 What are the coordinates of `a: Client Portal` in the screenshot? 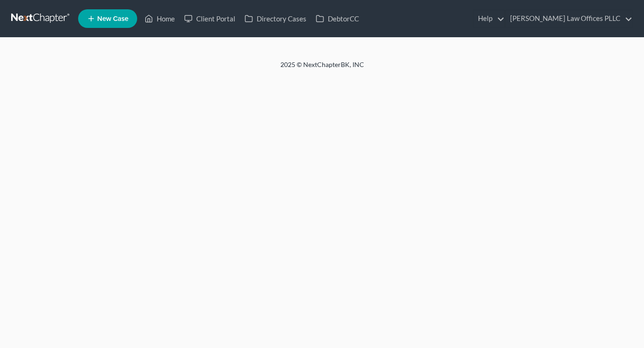 It's located at (210, 19).